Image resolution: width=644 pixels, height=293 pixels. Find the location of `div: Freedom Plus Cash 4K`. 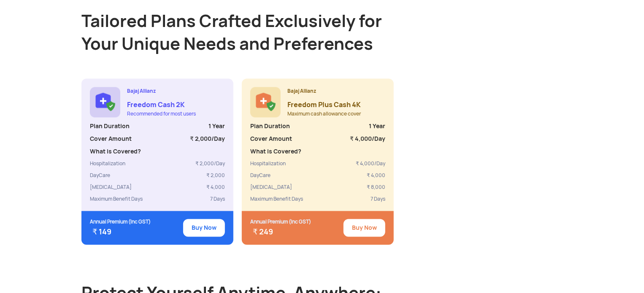

div: Freedom Plus Cash 4K is located at coordinates (324, 106).